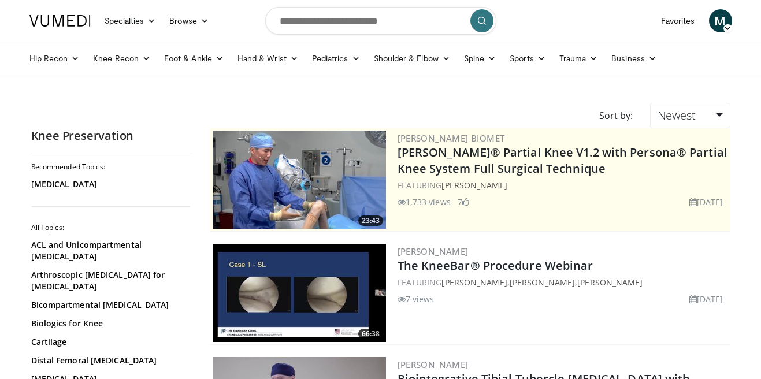 This screenshot has height=379, width=761. Describe the element at coordinates (412, 58) in the screenshot. I see `a: Shoulder & Elbow` at that location.